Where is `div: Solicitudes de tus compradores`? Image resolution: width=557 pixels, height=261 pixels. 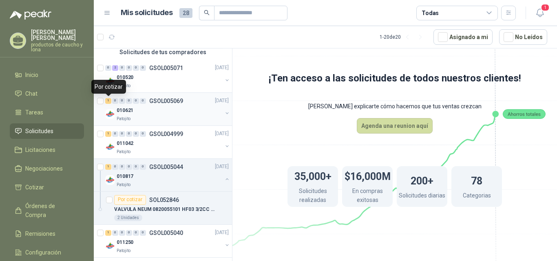
div: Solicitudes de tus compradores is located at coordinates (163, 52).